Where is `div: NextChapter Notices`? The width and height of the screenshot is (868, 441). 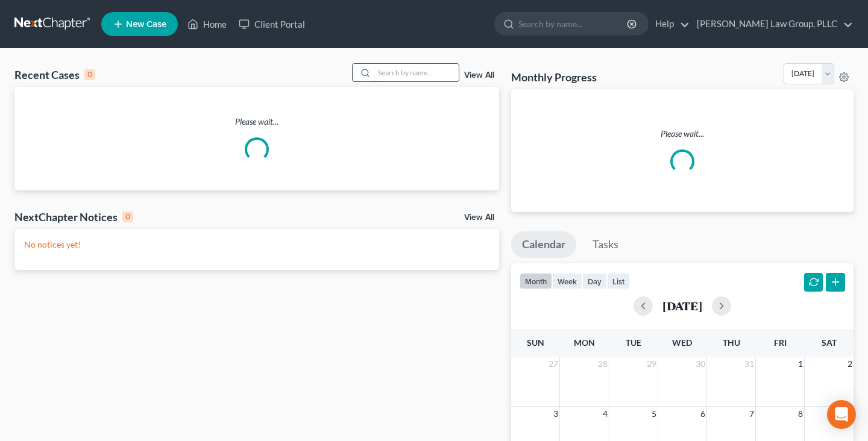
div: NextChapter Notices is located at coordinates (74, 217).